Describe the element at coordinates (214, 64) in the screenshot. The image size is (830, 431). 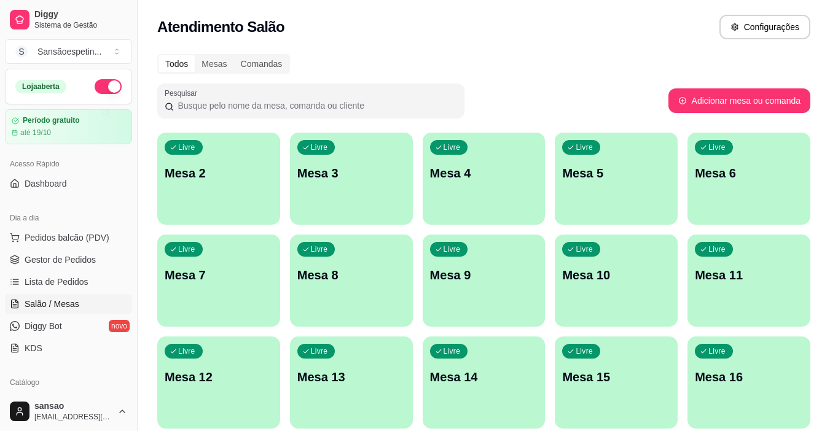
I see `div: Mesas` at that location.